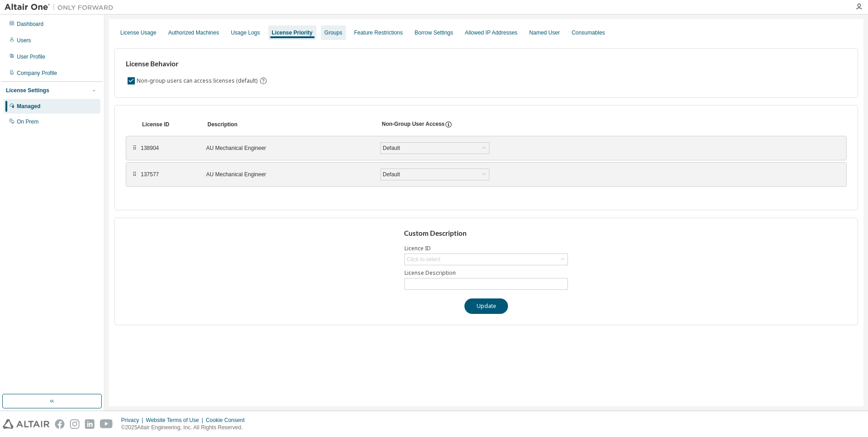  Describe the element at coordinates (27, 90) in the screenshot. I see `div: License Settings` at that location.